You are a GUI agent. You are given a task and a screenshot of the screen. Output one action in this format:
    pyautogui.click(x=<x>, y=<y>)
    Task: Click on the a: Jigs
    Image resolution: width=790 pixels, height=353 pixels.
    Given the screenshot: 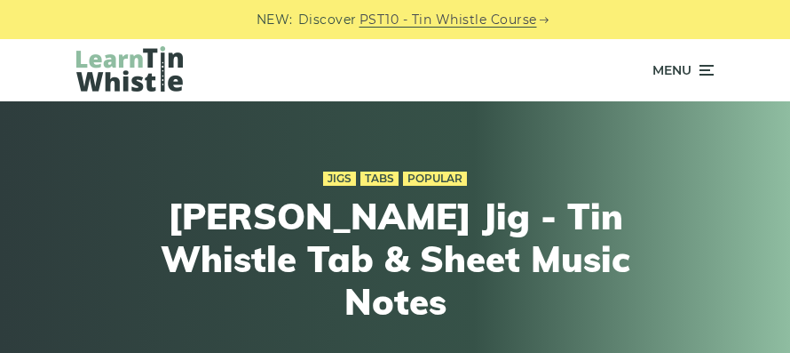 What is the action you would take?
    pyautogui.click(x=339, y=178)
    